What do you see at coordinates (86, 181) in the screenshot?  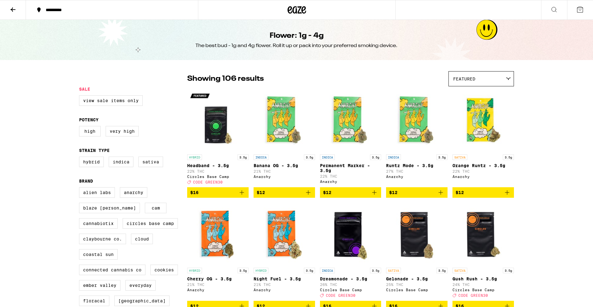 I see `legend: Brand` at bounding box center [86, 181].